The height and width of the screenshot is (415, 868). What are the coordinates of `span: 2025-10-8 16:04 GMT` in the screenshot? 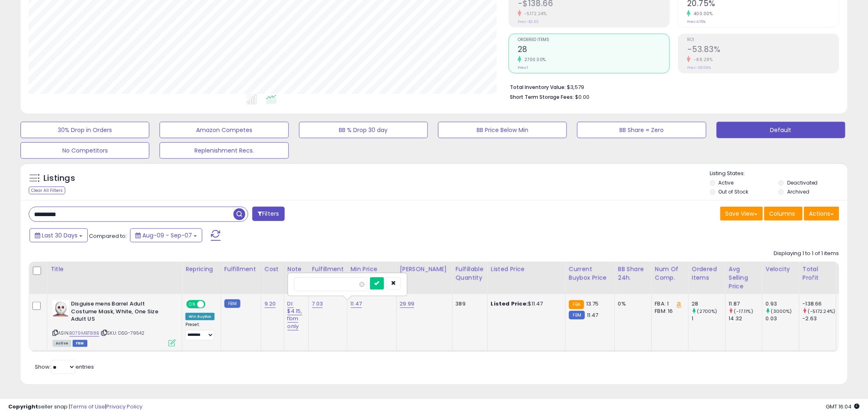 It's located at (843, 407).